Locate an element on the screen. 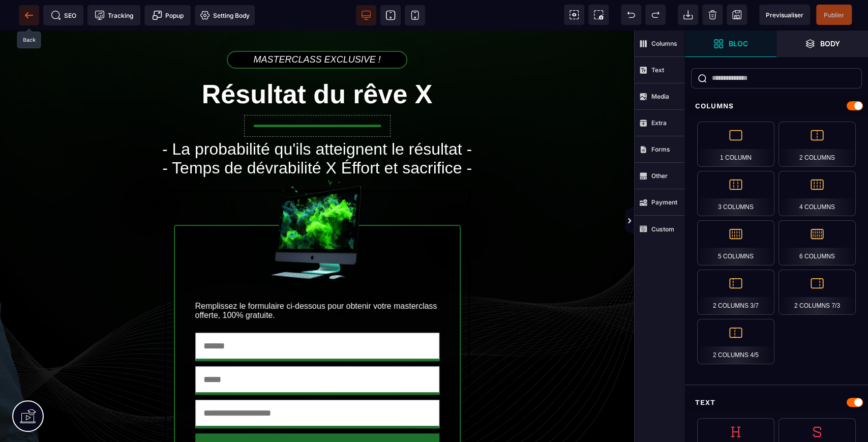  span: Popup is located at coordinates (167, 15).